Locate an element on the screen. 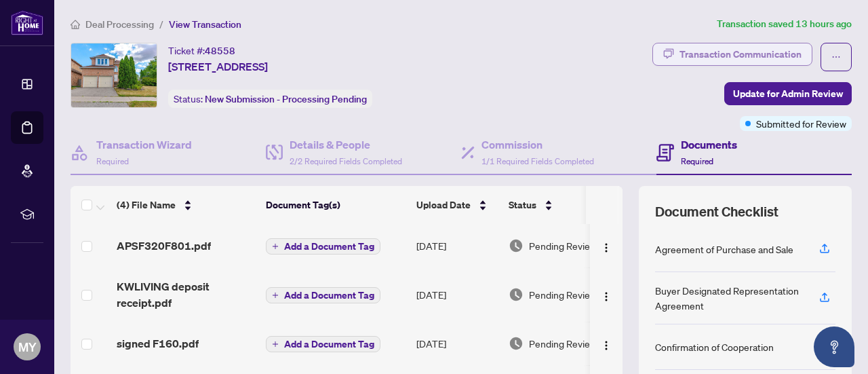  th: Document Tag(s) is located at coordinates (336, 205).